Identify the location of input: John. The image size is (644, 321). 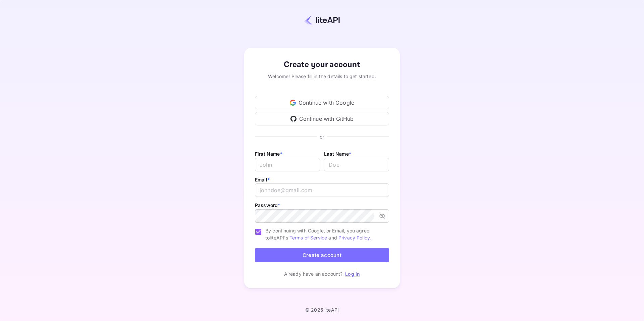
(287, 165).